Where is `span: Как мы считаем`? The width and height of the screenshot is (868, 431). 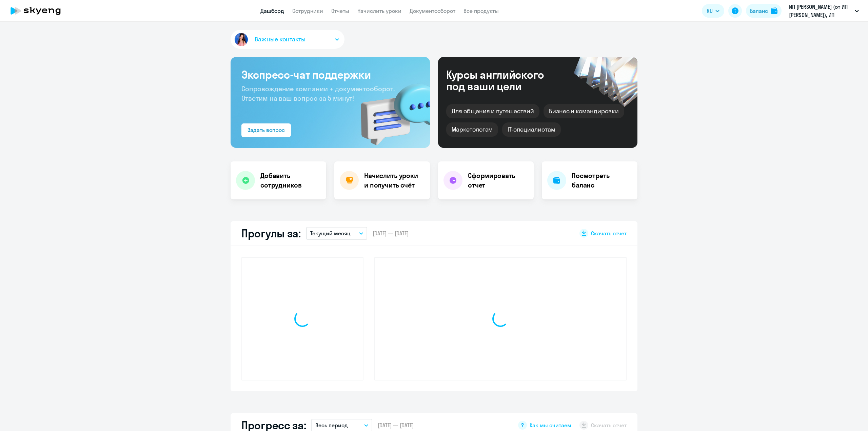 span: Как мы считаем is located at coordinates (550, 425).